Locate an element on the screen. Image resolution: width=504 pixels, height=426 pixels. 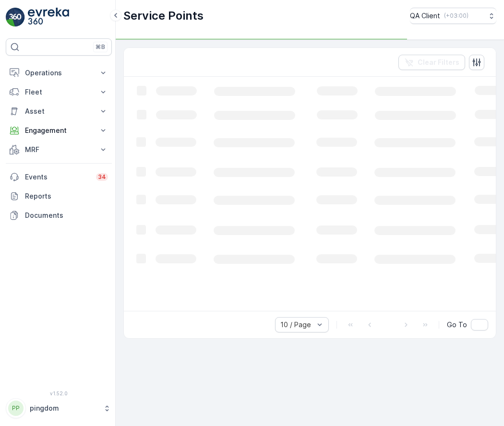
div: PP is located at coordinates (16, 409).